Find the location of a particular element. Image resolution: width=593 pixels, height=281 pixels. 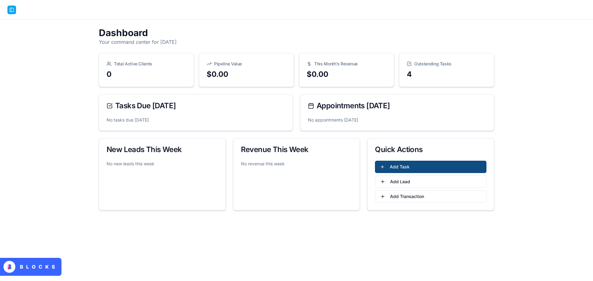

div: 0 is located at coordinates (146, 74).